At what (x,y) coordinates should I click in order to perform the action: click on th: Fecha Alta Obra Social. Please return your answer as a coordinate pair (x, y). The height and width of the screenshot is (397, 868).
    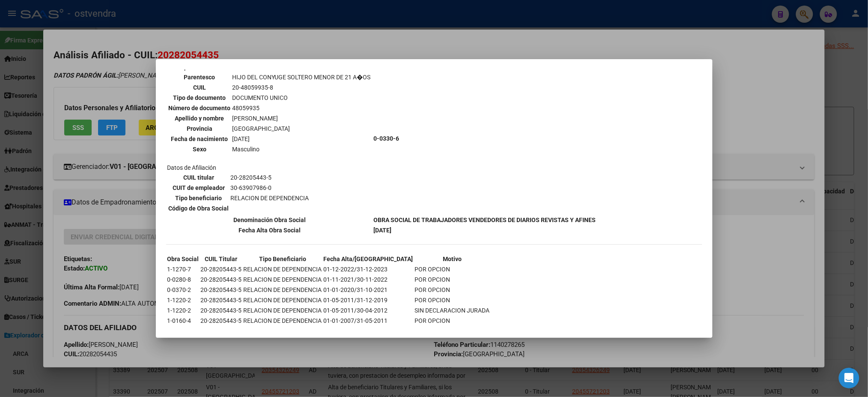
    Looking at the image, I should click on (270, 230).